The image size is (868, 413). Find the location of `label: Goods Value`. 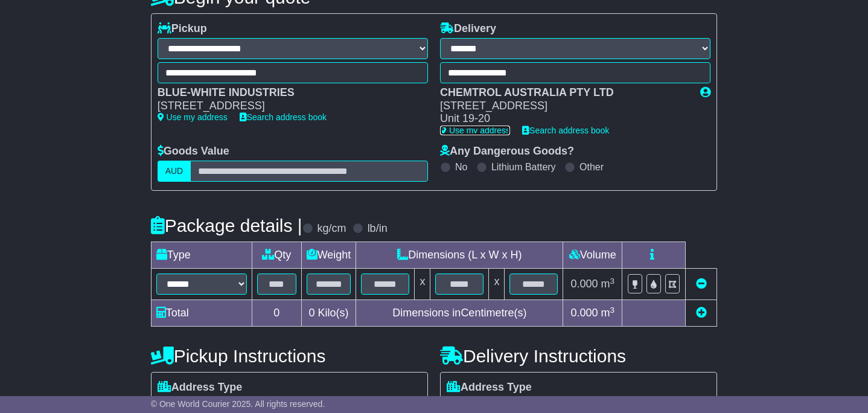

label: Goods Value is located at coordinates (193, 151).